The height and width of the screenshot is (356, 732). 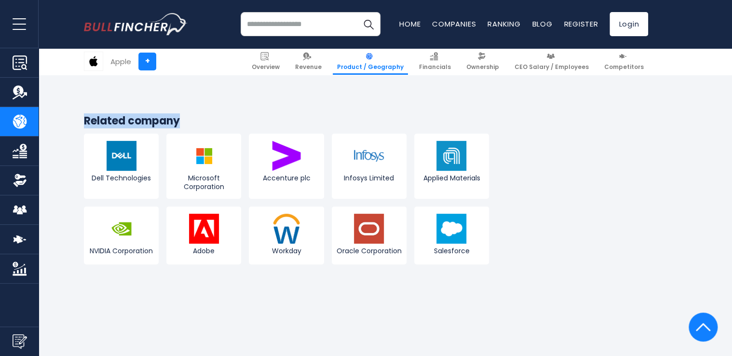 What do you see at coordinates (20, 180) in the screenshot?
I see `img: Ownership` at bounding box center [20, 180].